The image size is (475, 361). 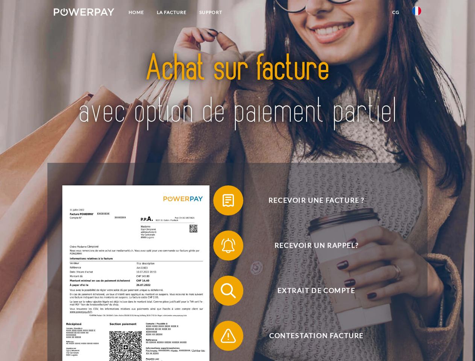 What do you see at coordinates (237, 90) in the screenshot?
I see `img: title-powerpay_fr.svg` at bounding box center [237, 90].